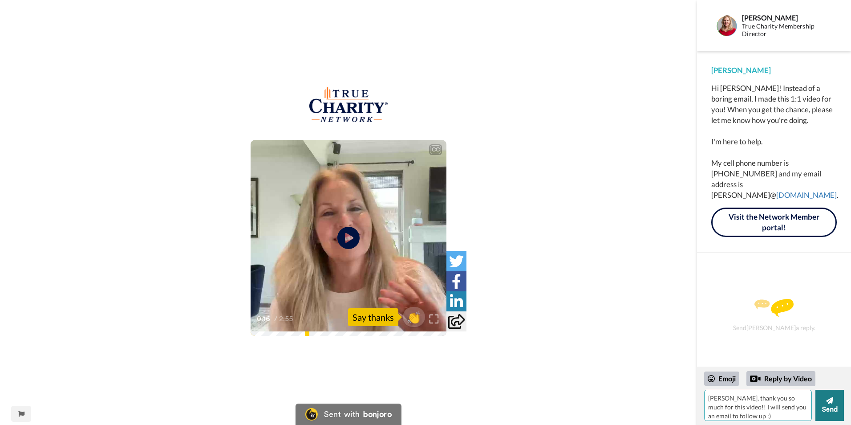 The image size is (851, 425). I want to click on button: Send, so click(830, 405).